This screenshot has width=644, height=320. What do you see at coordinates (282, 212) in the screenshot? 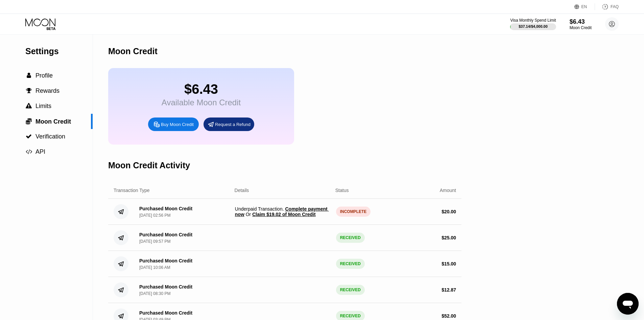
I see `span: Complete payment now` at bounding box center [282, 212].